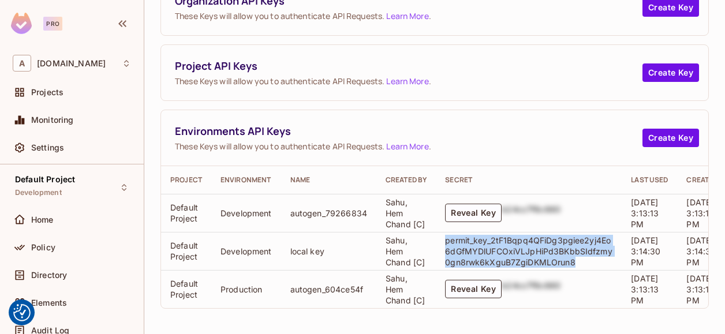 This screenshot has width=725, height=334. Describe the element at coordinates (529, 180) in the screenshot. I see `div: Secret` at that location.